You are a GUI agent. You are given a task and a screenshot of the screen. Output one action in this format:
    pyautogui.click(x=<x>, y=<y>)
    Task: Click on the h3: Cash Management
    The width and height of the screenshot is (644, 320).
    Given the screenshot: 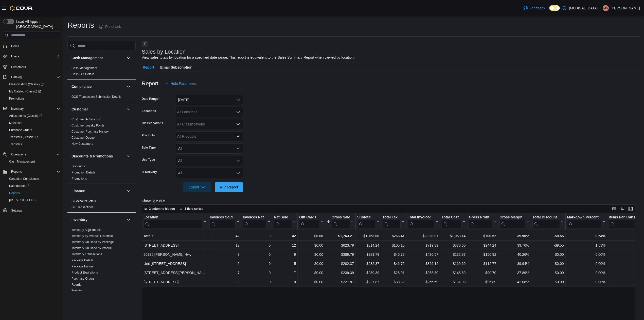 What is the action you would take?
    pyautogui.click(x=87, y=58)
    